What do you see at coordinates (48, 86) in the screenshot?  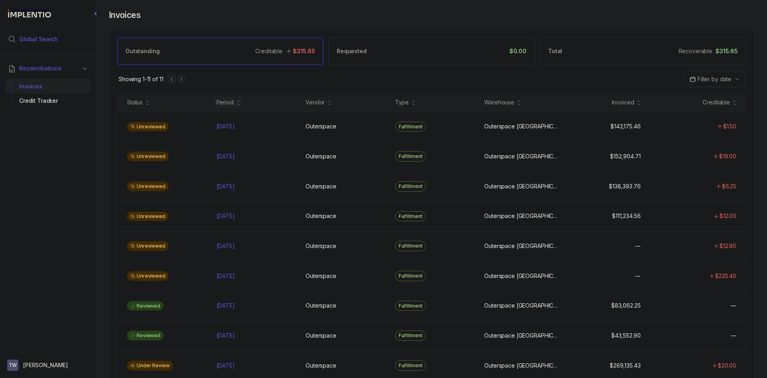 I see `div: Invoices` at bounding box center [48, 86].